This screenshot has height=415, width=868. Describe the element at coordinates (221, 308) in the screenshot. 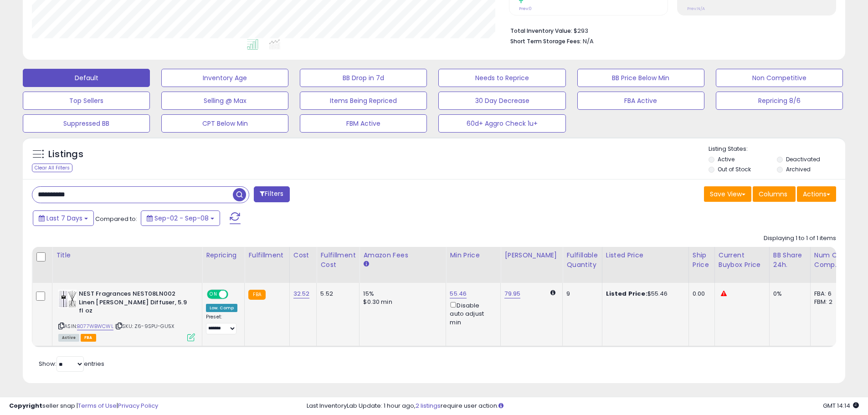

I see `div: Low. Comp` at that location.